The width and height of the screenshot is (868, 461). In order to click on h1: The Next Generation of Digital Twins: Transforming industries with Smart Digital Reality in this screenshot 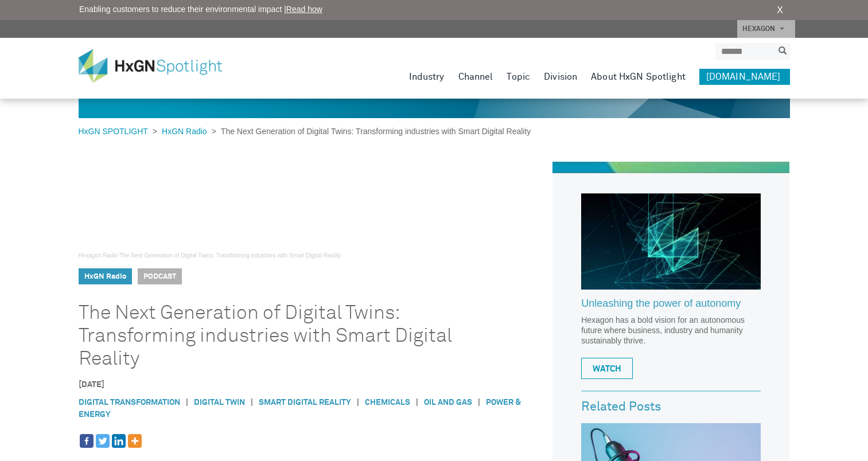, I will do `click(296, 336)`.